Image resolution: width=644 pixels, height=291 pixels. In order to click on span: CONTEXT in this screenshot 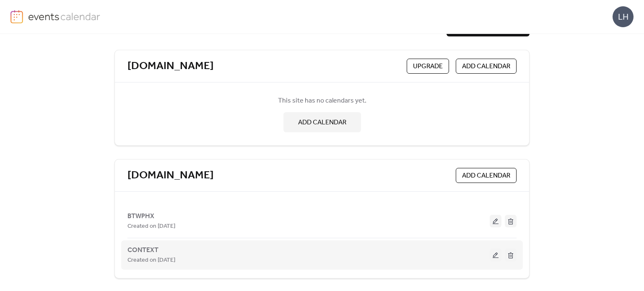, I will do `click(143, 250)`.